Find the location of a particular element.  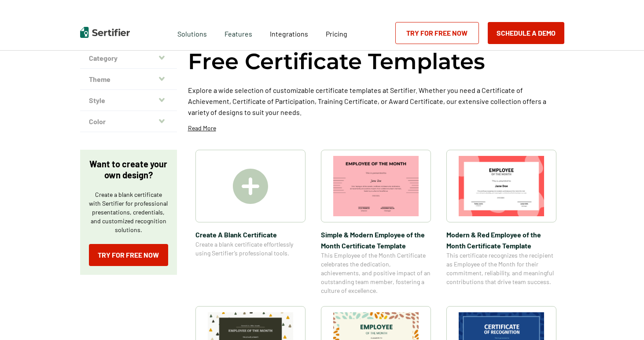

p: Read More is located at coordinates (202, 128).